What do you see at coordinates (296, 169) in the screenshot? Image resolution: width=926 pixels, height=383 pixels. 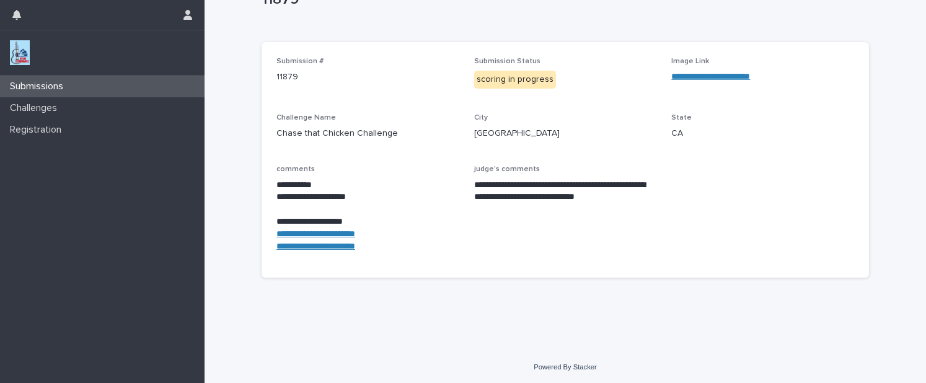 I see `span: comments` at bounding box center [296, 169].